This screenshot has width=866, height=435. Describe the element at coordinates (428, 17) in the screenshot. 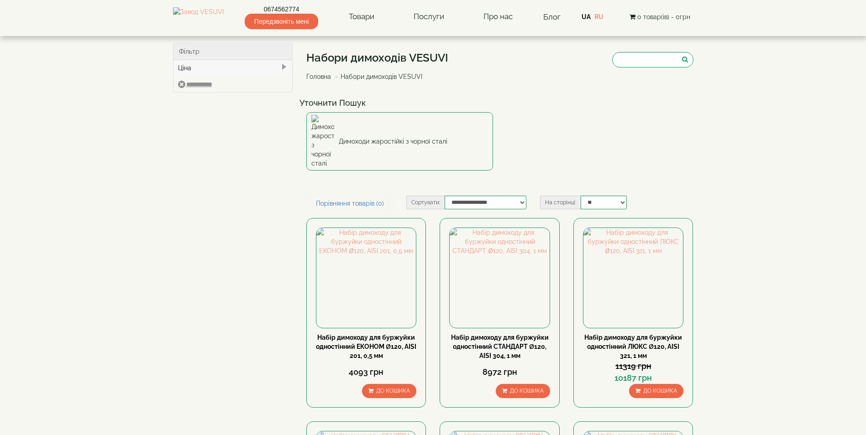

I see `a: Послуги` at that location.